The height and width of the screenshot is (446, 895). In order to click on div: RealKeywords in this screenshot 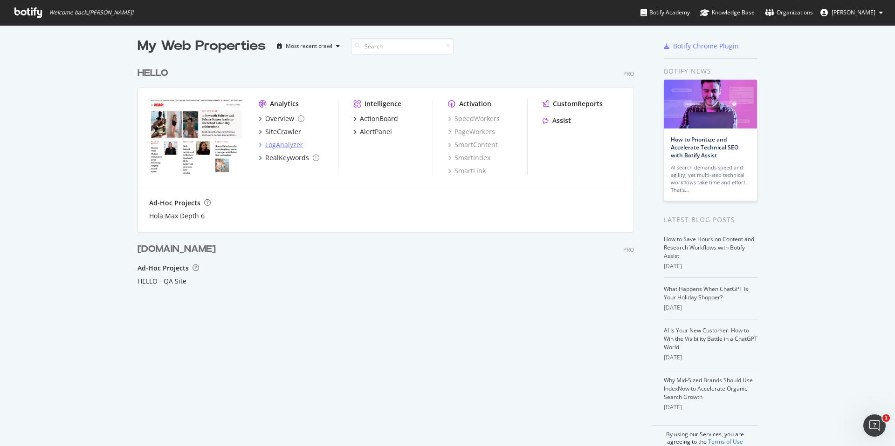, I will do `click(287, 158)`.